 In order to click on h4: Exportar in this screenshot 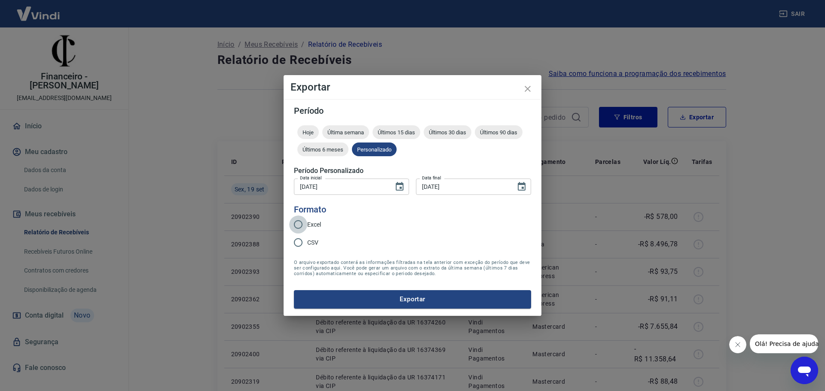, I will do `click(412, 87)`.